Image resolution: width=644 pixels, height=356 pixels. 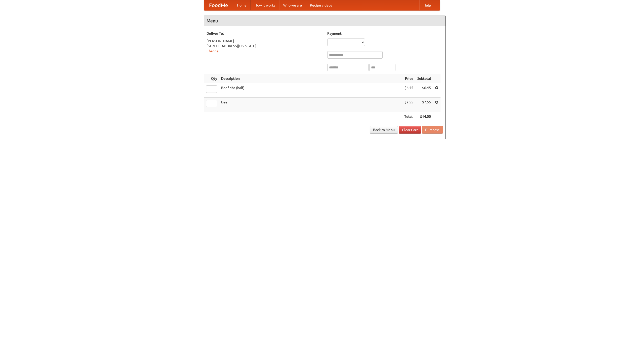 I want to click on a: Change, so click(x=213, y=51).